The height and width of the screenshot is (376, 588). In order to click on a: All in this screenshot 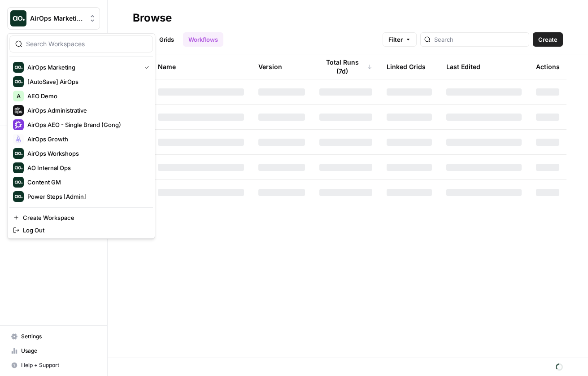, I will do `click(142, 39)`.